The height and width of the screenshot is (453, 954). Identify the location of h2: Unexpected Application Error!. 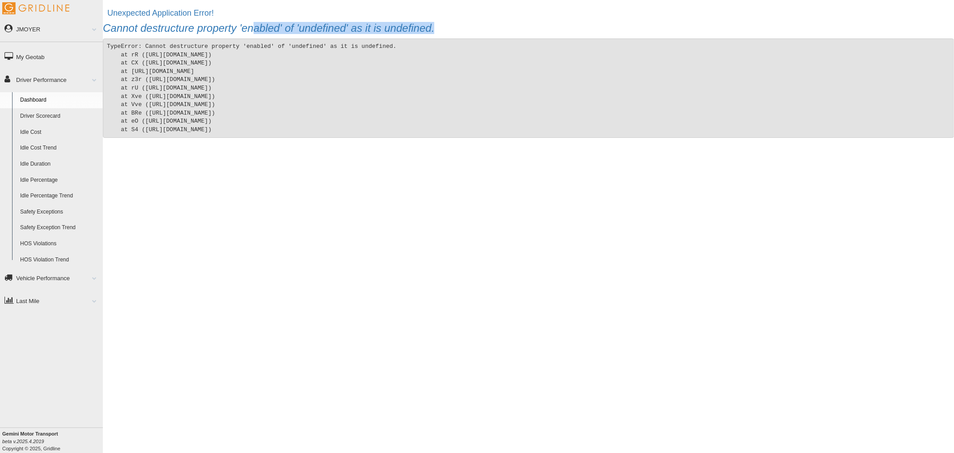
(530, 13).